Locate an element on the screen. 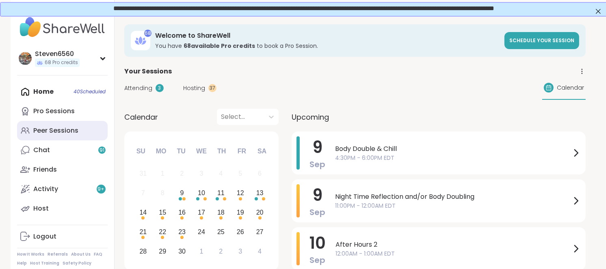 This screenshot has width=606, height=269. div: Choose Wednesday, September 10th, 2025 is located at coordinates (201, 193).